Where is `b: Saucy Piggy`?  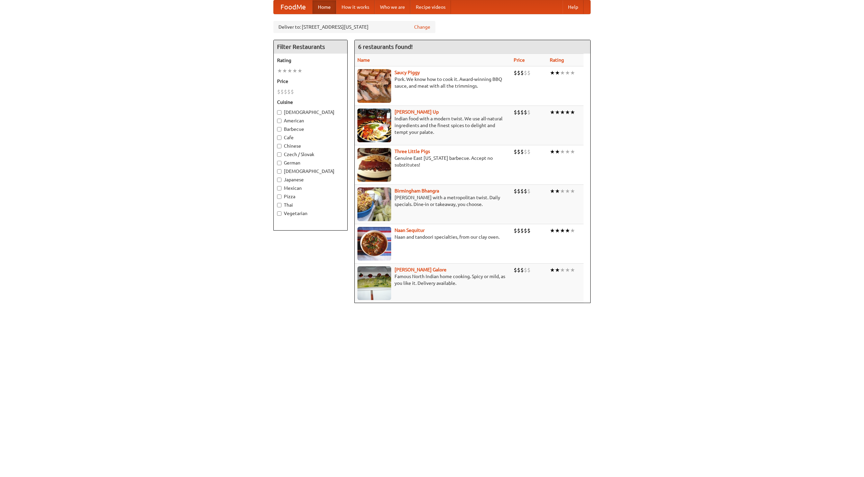 b: Saucy Piggy is located at coordinates (407, 73).